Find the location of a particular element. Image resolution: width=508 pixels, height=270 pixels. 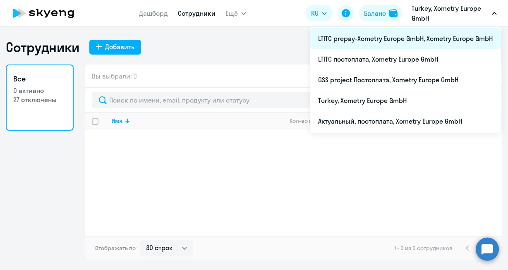

button: Балансbalance is located at coordinates (381, 13).